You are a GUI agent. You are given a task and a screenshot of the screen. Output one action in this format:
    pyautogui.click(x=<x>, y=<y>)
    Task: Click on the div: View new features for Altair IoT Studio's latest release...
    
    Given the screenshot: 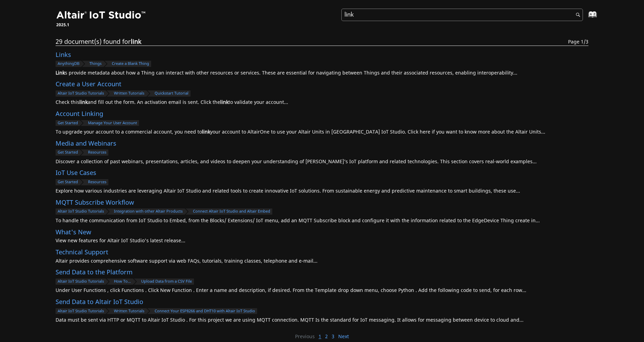 What is the action you would take?
    pyautogui.click(x=321, y=241)
    